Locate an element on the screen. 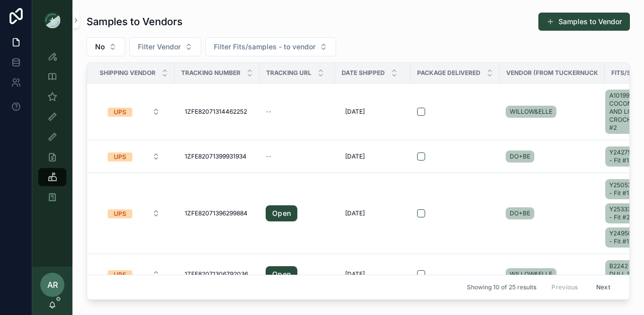 Image resolution: width=644 pixels, height=315 pixels. span: 1ZFE82071306792036 is located at coordinates (217, 274).